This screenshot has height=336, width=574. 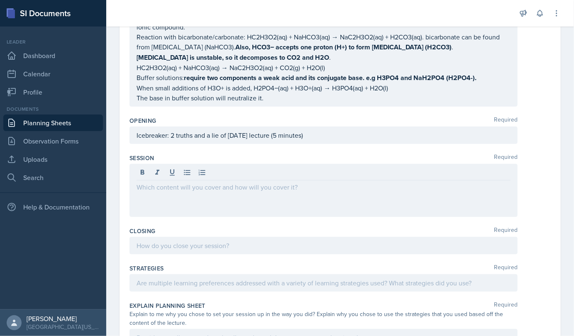 What do you see at coordinates (53, 178) in the screenshot?
I see `a: Search` at bounding box center [53, 178].